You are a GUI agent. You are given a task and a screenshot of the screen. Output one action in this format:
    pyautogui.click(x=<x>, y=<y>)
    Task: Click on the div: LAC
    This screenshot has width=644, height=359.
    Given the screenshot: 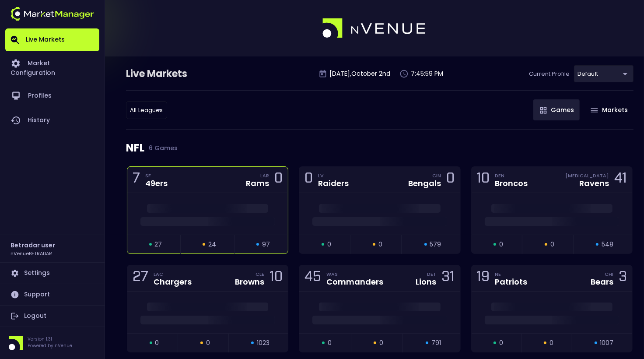 What is the action you would take?
    pyautogui.click(x=172, y=274)
    